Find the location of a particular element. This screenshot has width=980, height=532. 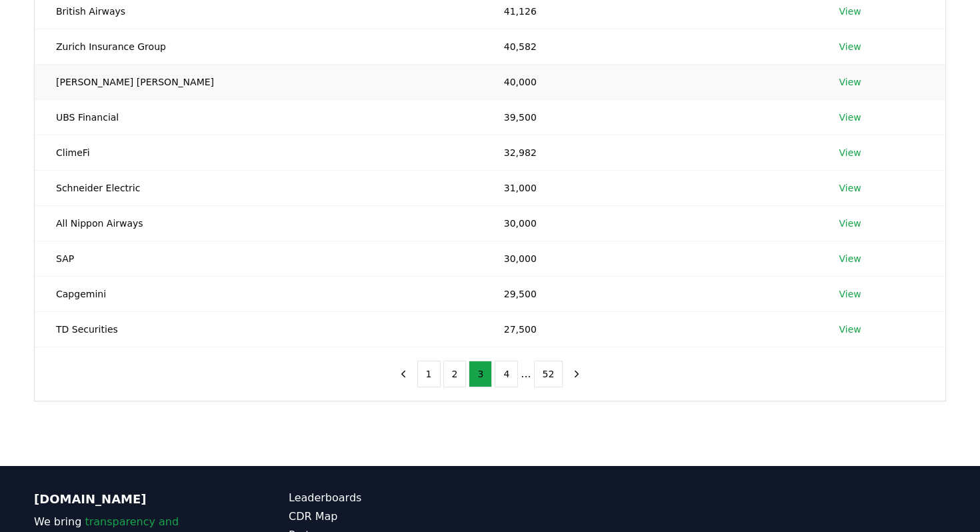

td: Capgemini is located at coordinates (259, 294).